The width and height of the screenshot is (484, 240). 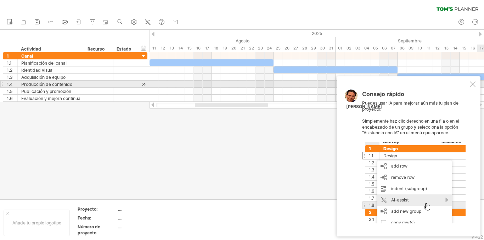 What do you see at coordinates (242, 48) in the screenshot?
I see `div: Jueves, 21 de agosto de 2025` at bounding box center [242, 48].